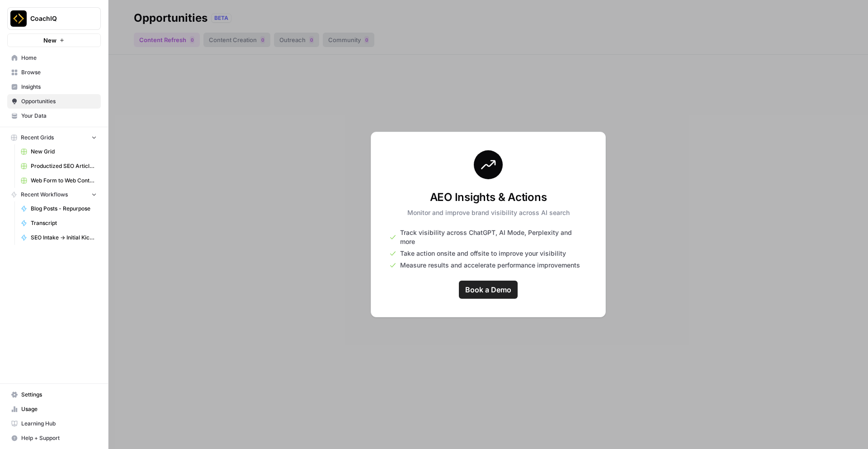 The image size is (868, 449). Describe the element at coordinates (64, 208) in the screenshot. I see `span: Blog Posts - Repurpose` at that location.